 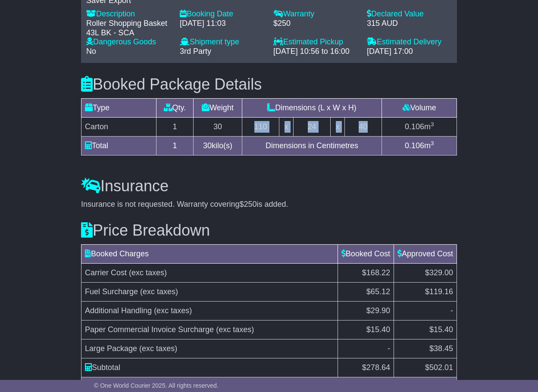 I want to click on td: Qty., so click(x=175, y=108).